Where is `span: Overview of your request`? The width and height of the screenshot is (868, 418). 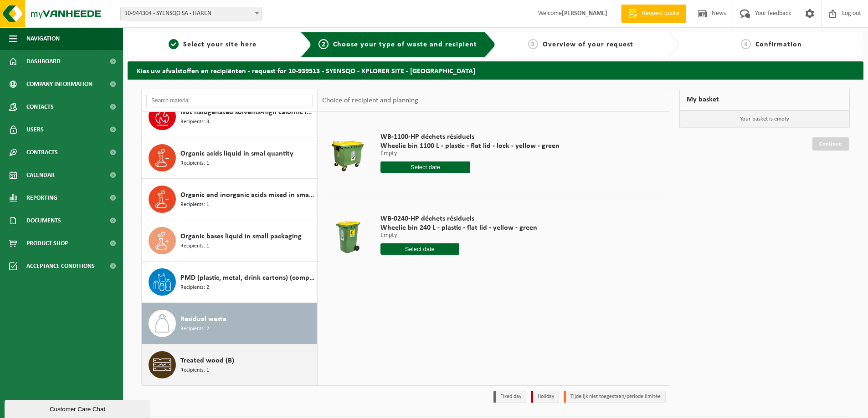
span: Overview of your request is located at coordinates (588, 45).